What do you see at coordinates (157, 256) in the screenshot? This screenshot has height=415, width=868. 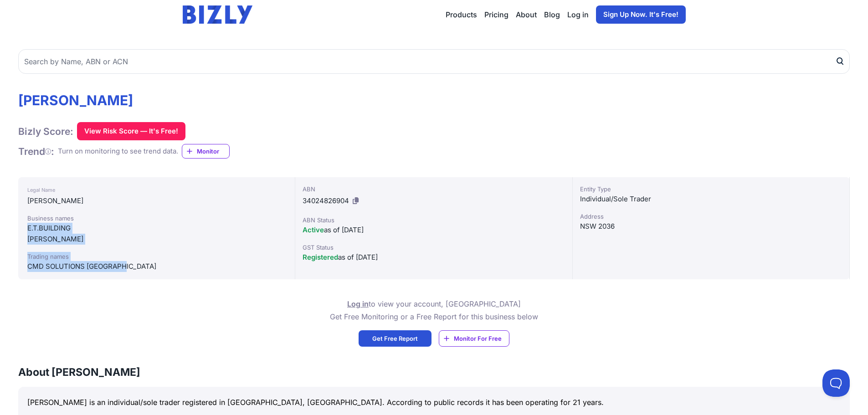 I see `div: Trading names` at bounding box center [157, 256].